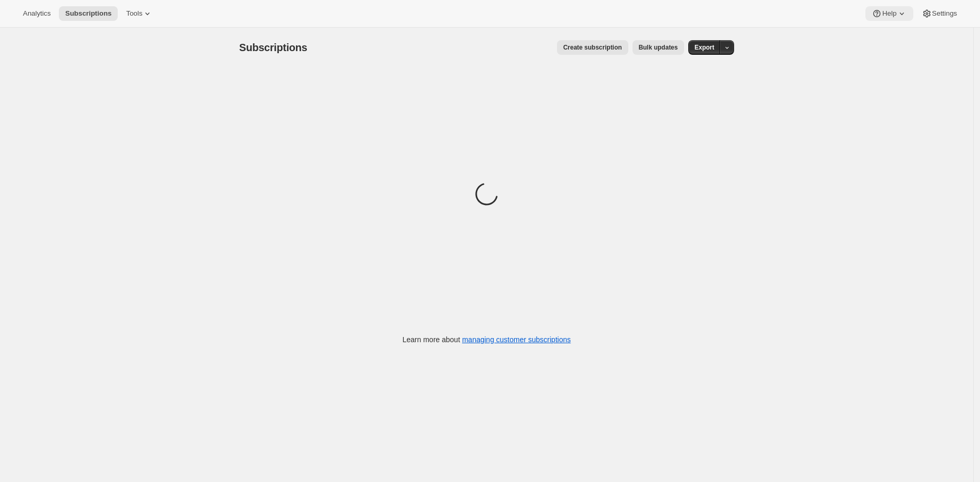 The width and height of the screenshot is (980, 482). What do you see at coordinates (939, 14) in the screenshot?
I see `button: Settings` at bounding box center [939, 14].